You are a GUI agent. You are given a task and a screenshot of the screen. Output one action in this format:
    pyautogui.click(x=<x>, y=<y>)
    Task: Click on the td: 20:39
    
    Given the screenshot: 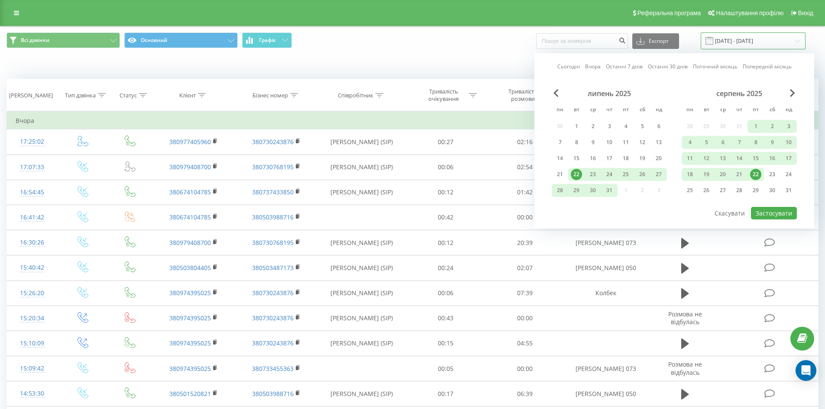 What is the action you would take?
    pyautogui.click(x=525, y=243)
    